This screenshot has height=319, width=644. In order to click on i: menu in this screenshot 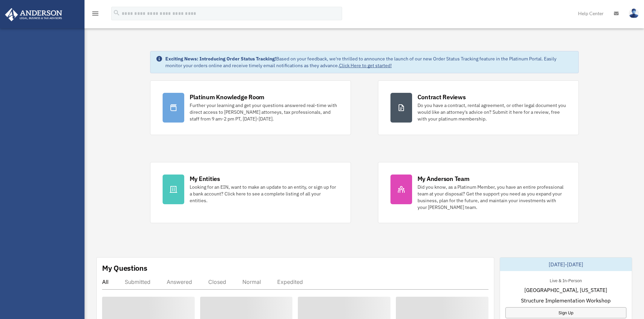, I will do `click(95, 14)`.